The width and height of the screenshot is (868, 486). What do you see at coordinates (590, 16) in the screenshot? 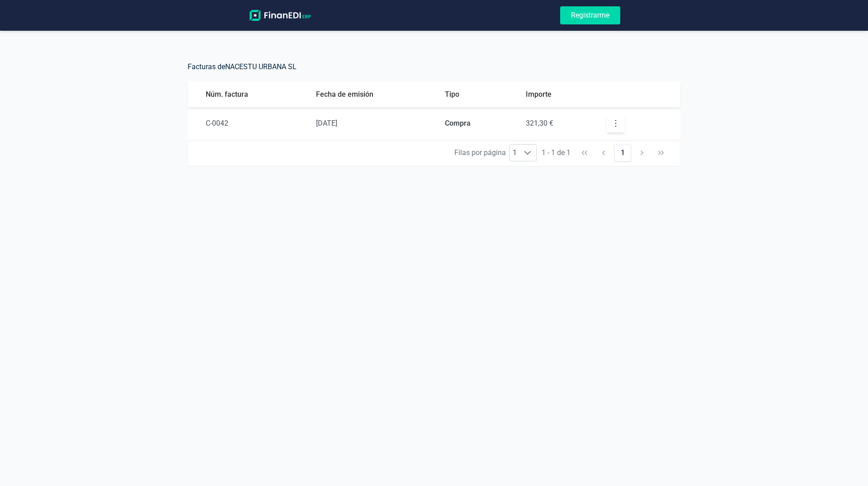
I see `button: Registrarme` at bounding box center [590, 16].